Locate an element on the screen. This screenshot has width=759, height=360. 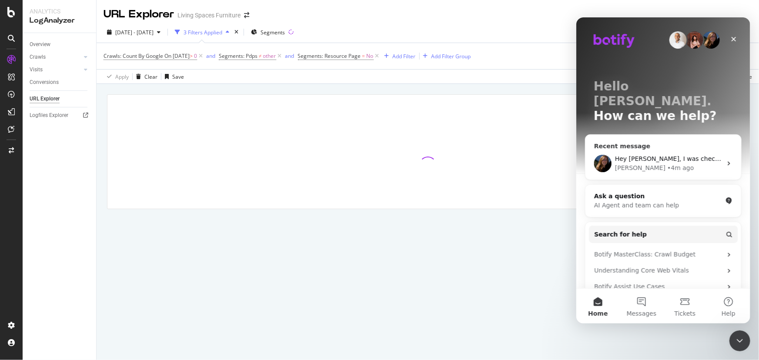
div: Clear is located at coordinates (151, 77).